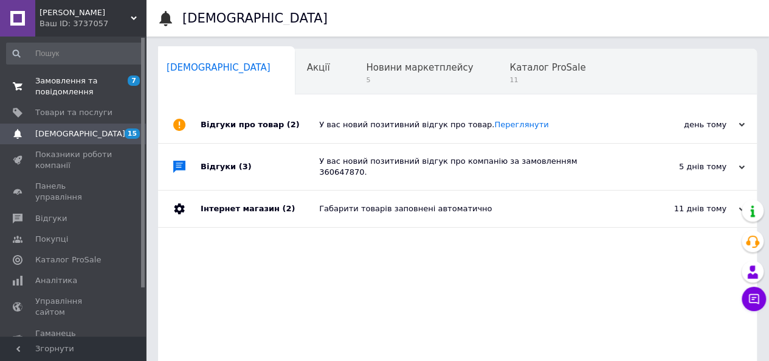 This screenshot has width=769, height=361. Describe the element at coordinates (56, 280) in the screenshot. I see `span: Аналітика` at that location.